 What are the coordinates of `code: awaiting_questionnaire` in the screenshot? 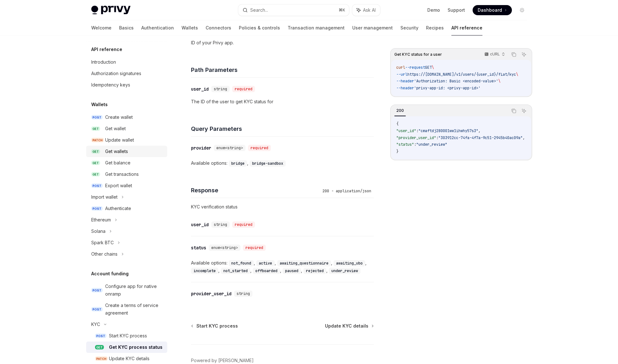 It's located at (304, 263).